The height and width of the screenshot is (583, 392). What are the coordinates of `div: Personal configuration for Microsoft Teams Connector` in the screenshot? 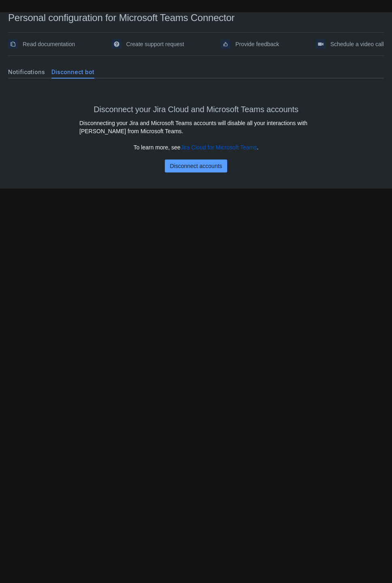 It's located at (196, 18).